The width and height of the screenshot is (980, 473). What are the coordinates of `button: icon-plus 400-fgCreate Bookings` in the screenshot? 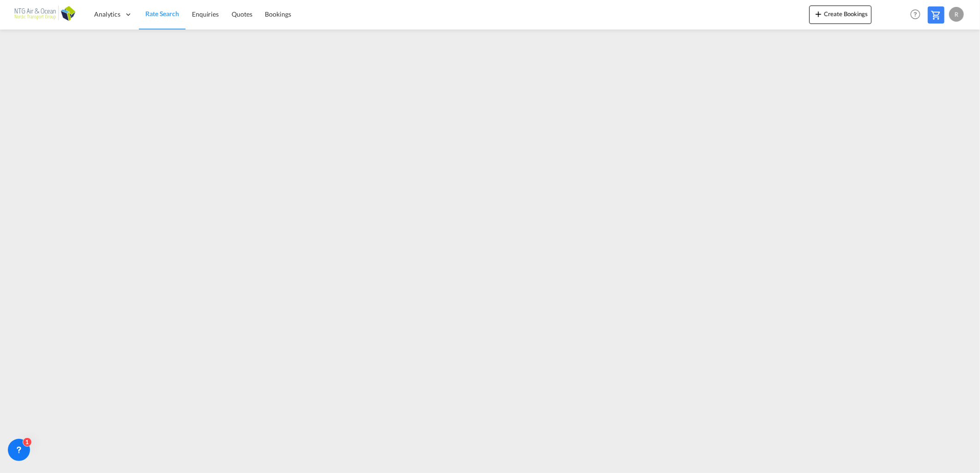 It's located at (840, 15).